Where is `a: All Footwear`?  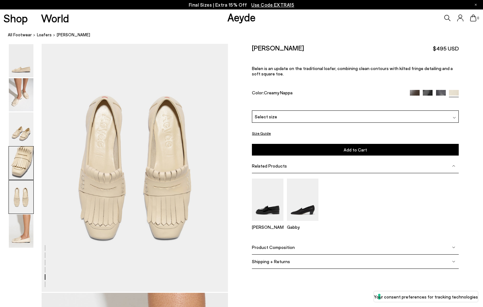
a: All Footwear is located at coordinates (20, 35).